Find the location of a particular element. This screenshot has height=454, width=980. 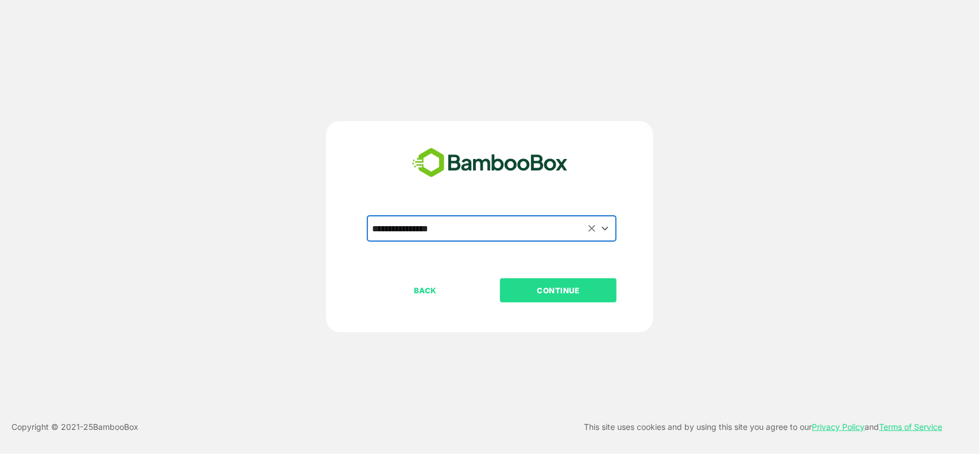

p: BACK is located at coordinates (425, 290).